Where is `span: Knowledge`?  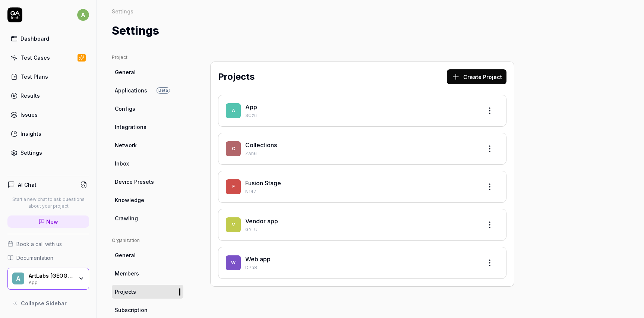 span: Knowledge is located at coordinates (129, 200).